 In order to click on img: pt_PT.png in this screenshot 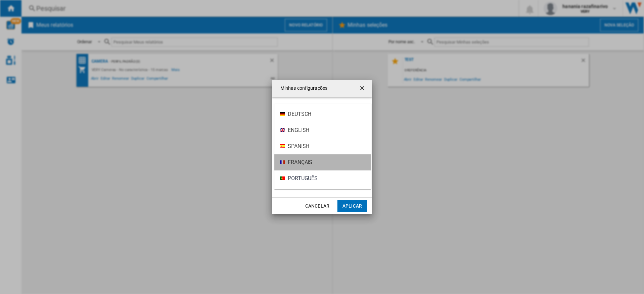, I will do `click(282, 179)`.